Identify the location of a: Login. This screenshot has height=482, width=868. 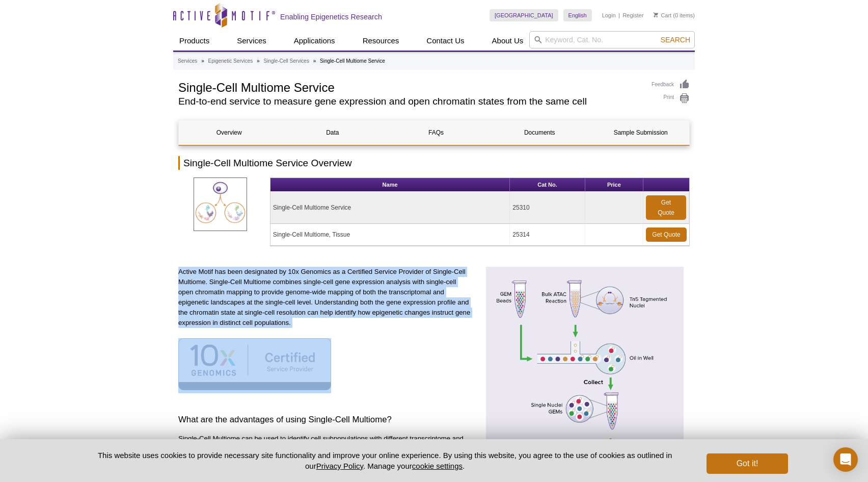
(609, 16).